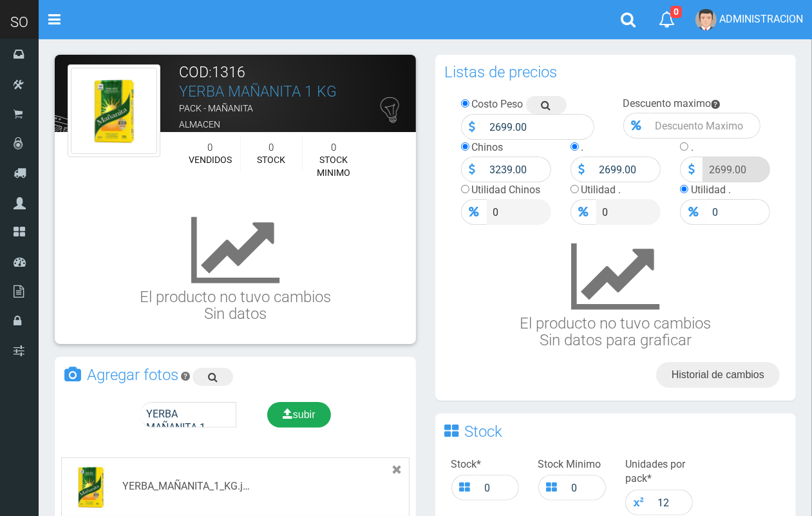  I want to click on h3: Listas de precios, so click(501, 72).